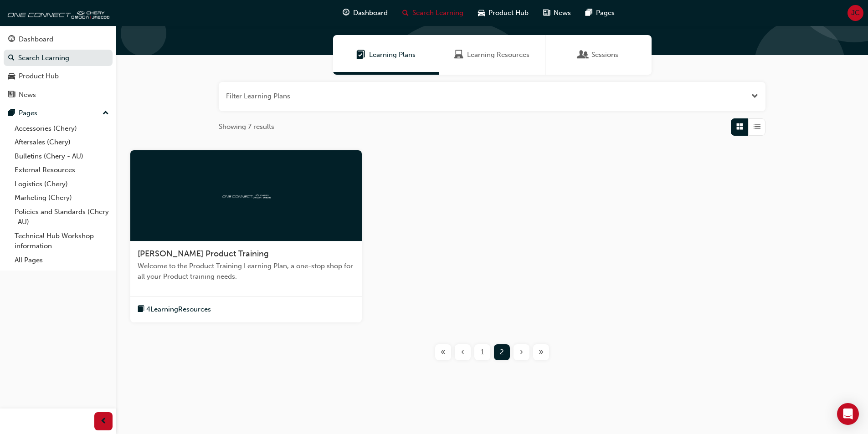 This screenshot has height=434, width=868. What do you see at coordinates (62, 170) in the screenshot?
I see `a: External Resources` at bounding box center [62, 170].